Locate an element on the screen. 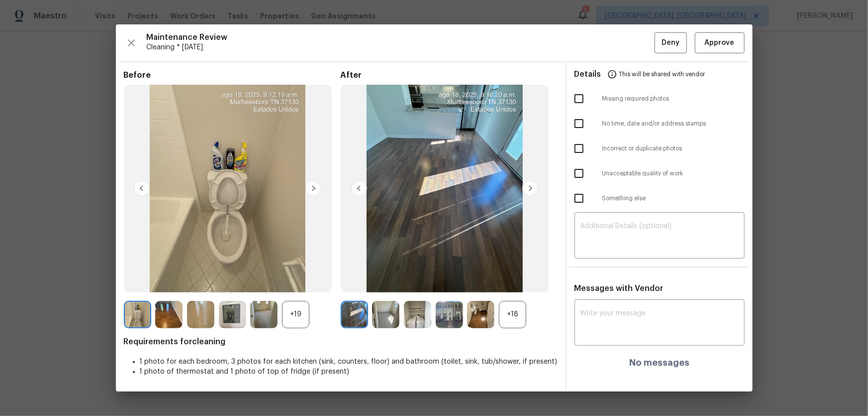 The width and height of the screenshot is (868, 416). span: Approve is located at coordinates (719, 43).